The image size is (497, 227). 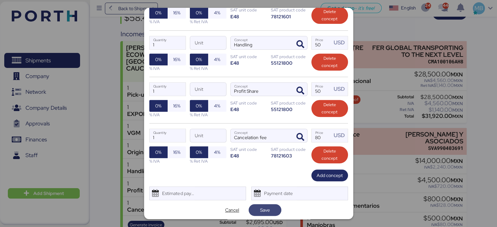 I want to click on span: Save, so click(x=265, y=210).